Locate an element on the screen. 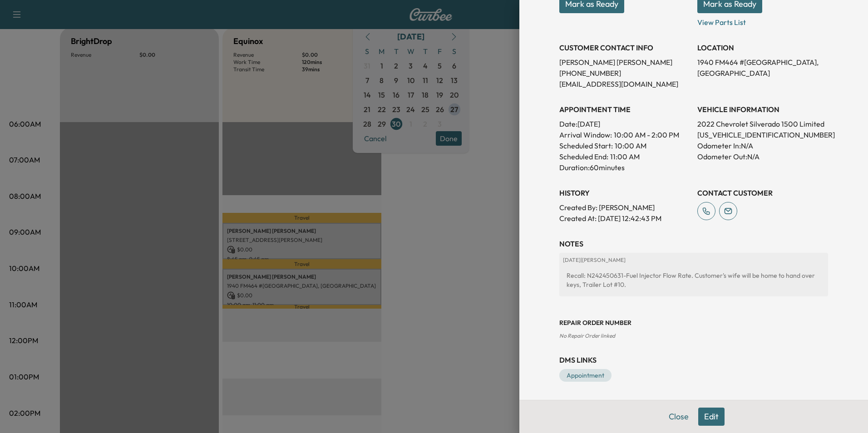 This screenshot has height=433, width=868. p: Odometer Out: N/A is located at coordinates (763, 157).